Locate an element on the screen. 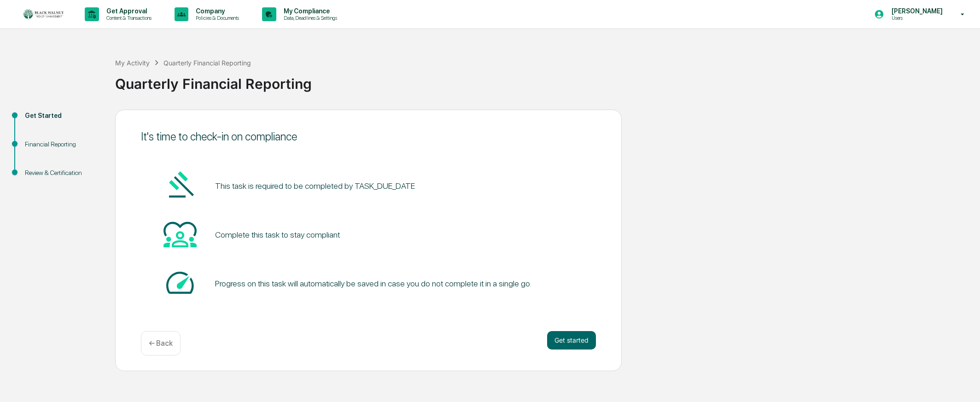  p: ← Back is located at coordinates (161, 342).